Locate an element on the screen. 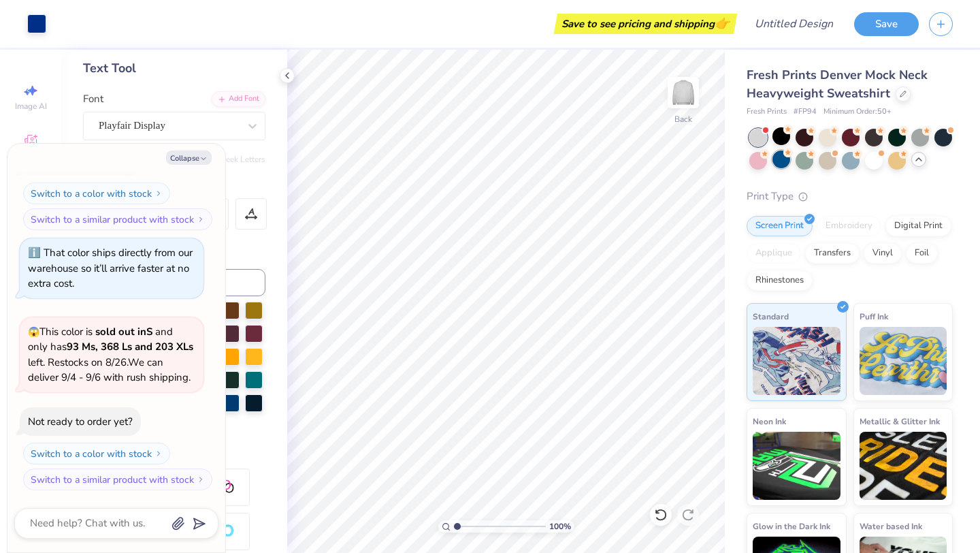 The width and height of the screenshot is (980, 553). span: Fresh Prints is located at coordinates (766, 111).